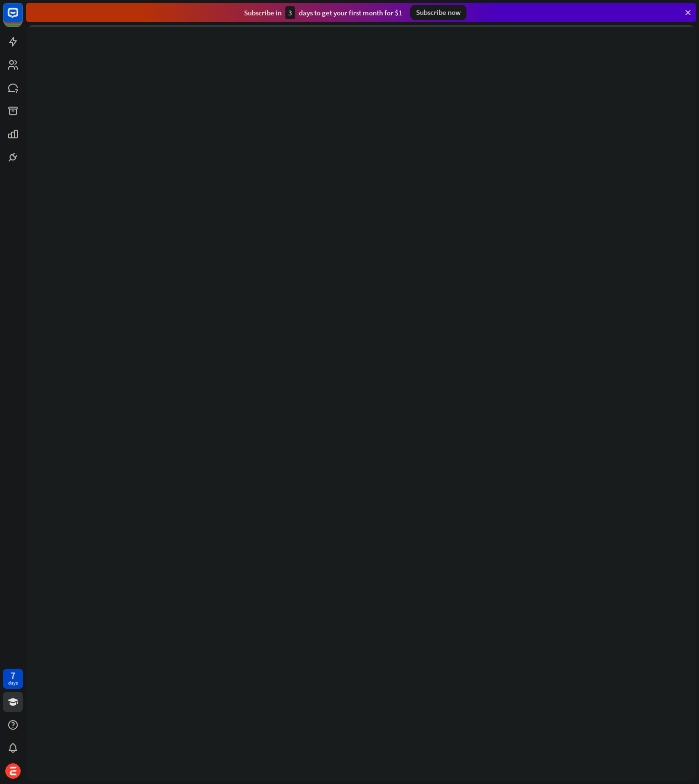 Image resolution: width=699 pixels, height=784 pixels. I want to click on div: Subscribe in days to get your first month for $1, so click(323, 12).